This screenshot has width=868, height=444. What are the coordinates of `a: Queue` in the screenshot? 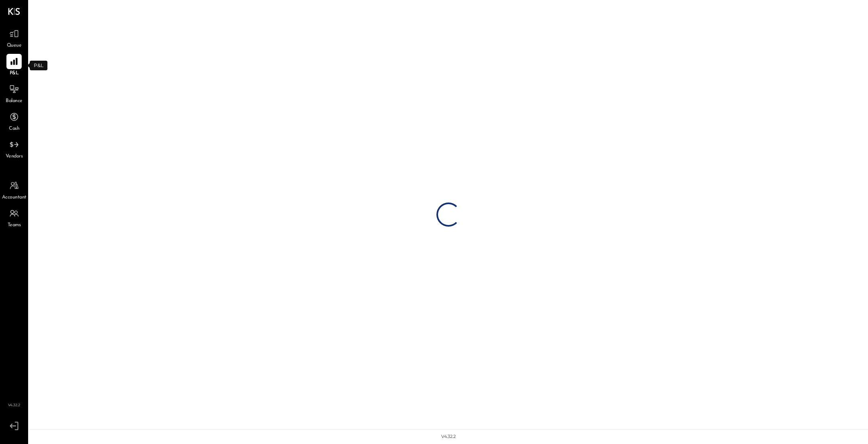 It's located at (14, 37).